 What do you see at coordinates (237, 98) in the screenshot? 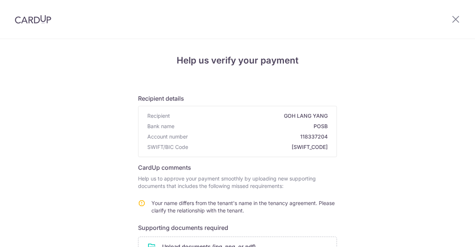
I see `h6: Recipient details` at bounding box center [237, 98].